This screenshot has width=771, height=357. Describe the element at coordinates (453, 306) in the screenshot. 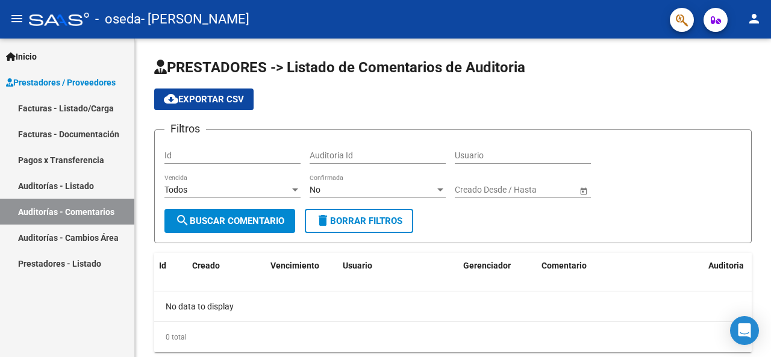

I see `div: No data to display` at that location.